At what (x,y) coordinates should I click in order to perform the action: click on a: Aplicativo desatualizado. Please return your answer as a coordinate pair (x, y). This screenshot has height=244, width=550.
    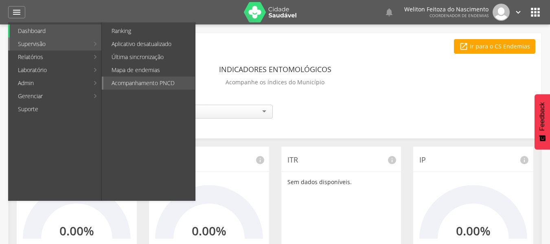
    Looking at the image, I should click on (149, 44).